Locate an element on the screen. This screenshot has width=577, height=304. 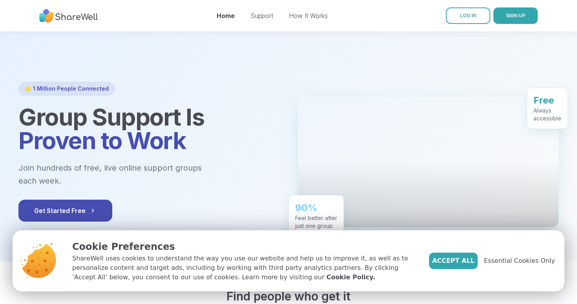
p: Join hundreds of free, live online support groups each week. is located at coordinates (131, 174).